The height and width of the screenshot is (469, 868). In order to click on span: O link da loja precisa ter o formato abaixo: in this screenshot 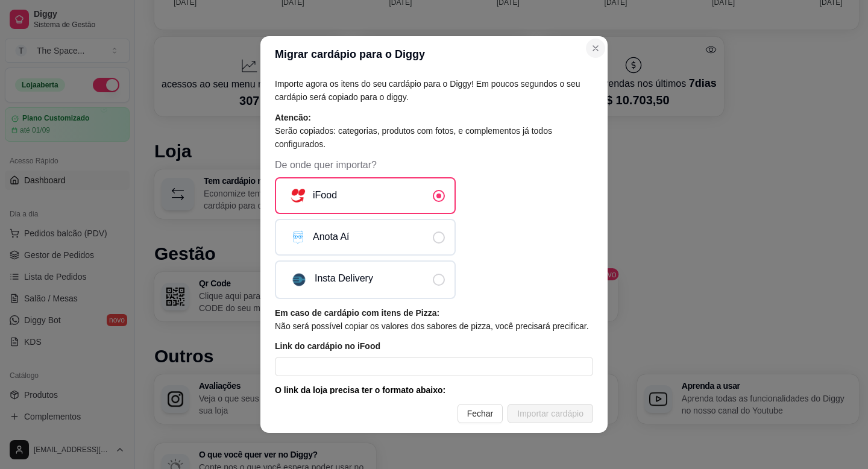, I will do `click(360, 390)`.